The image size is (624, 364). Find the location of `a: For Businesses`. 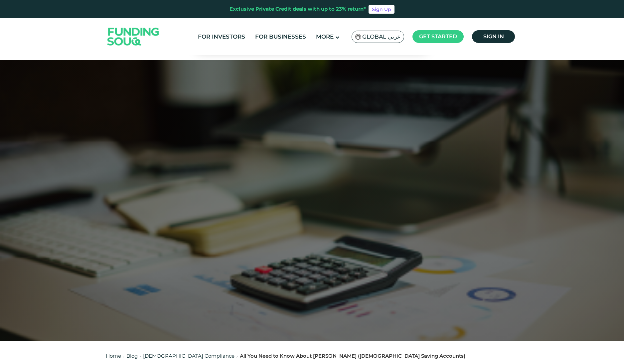

a: For Businesses is located at coordinates (281, 36).